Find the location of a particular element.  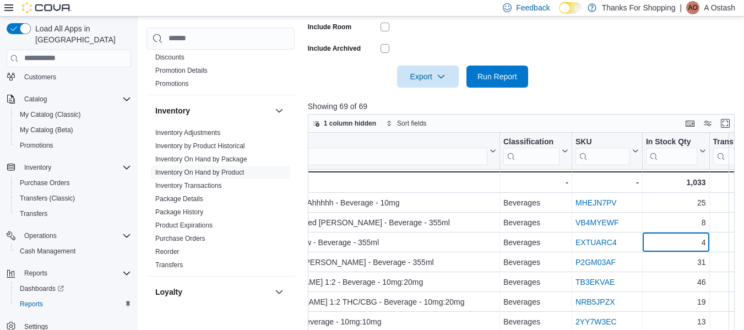

span: My Catalog (Beta) is located at coordinates (46, 130).